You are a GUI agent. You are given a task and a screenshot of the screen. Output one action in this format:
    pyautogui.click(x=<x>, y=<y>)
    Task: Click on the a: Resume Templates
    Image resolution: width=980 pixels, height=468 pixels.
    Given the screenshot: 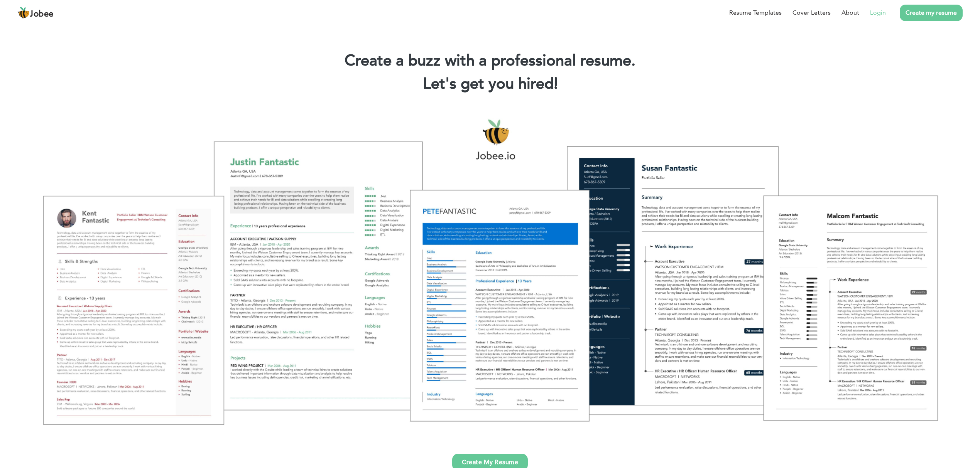 What is the action you would take?
    pyautogui.click(x=756, y=13)
    